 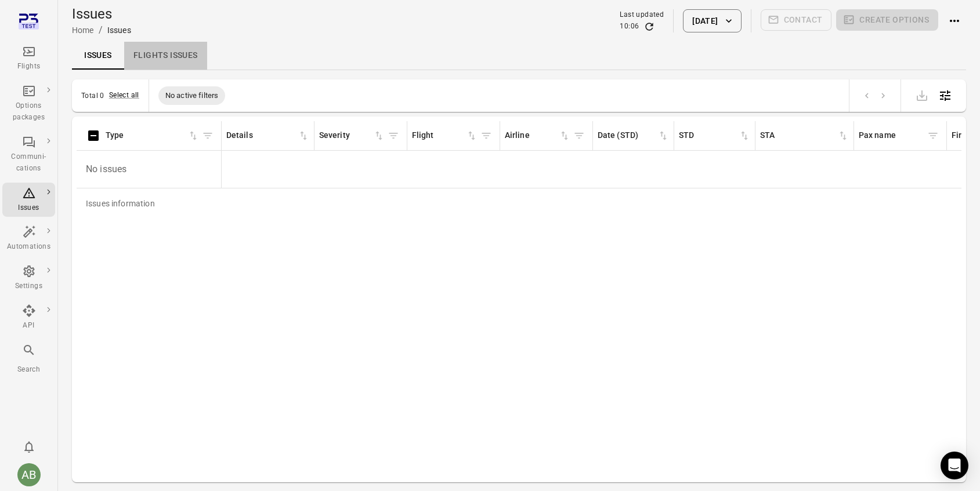 What do you see at coordinates (29, 474) in the screenshot?
I see `div: AB` at bounding box center [29, 474].